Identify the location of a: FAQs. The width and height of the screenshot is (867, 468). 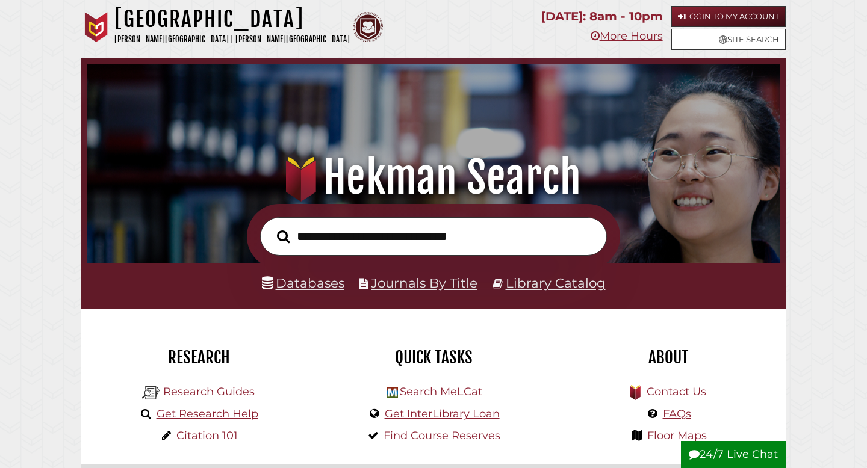
(676, 414).